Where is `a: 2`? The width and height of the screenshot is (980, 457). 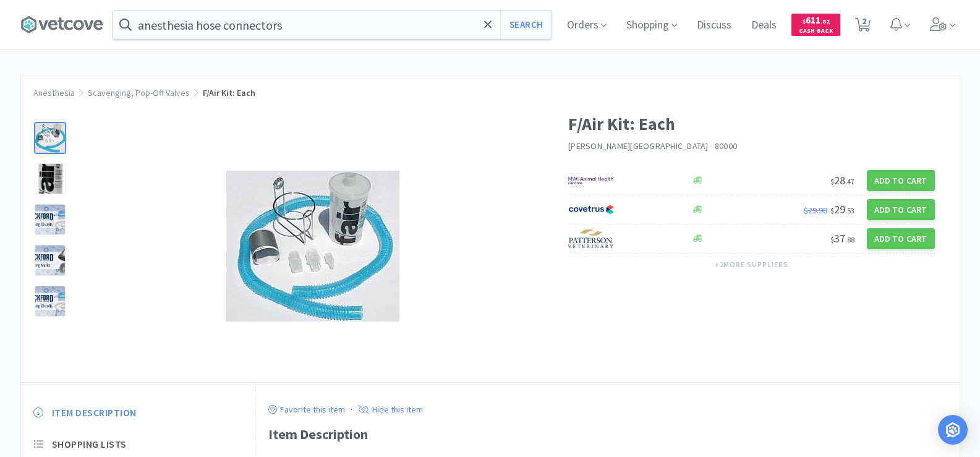
a: 2 is located at coordinates (863, 26).